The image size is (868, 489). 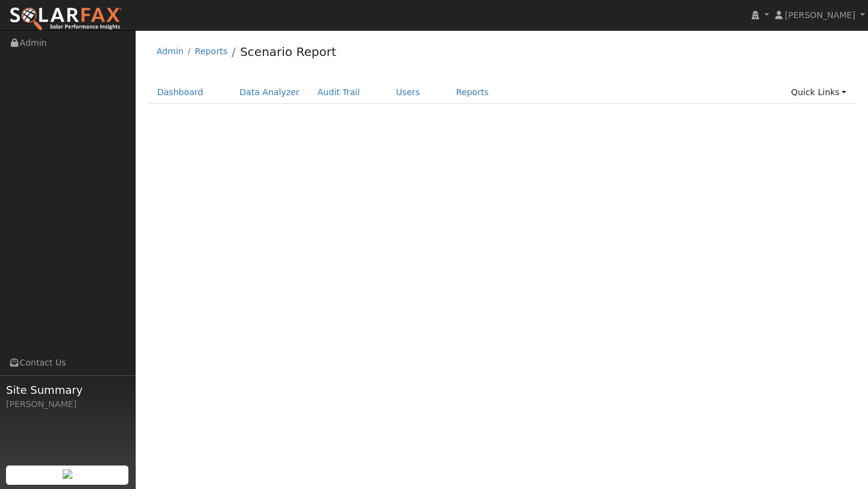 I want to click on a: Scenario Report, so click(x=288, y=52).